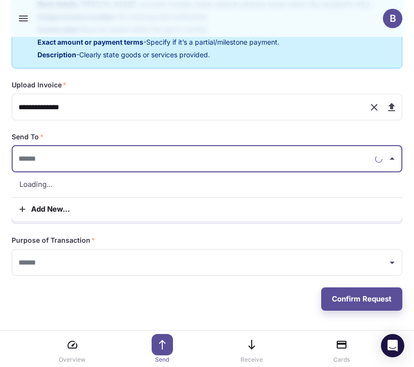 This screenshot has height=367, width=414. I want to click on button: Confirm Request, so click(362, 299).